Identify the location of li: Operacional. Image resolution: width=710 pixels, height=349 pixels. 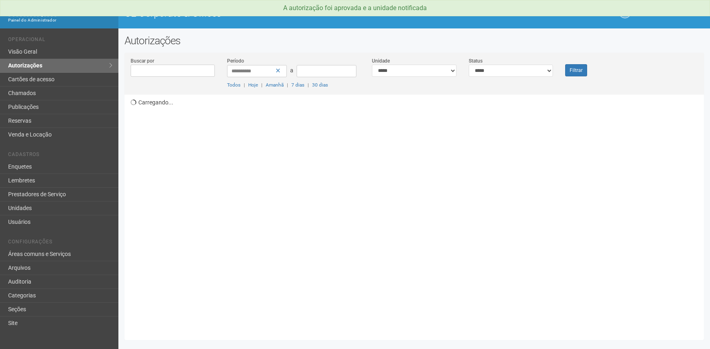
(60, 41).